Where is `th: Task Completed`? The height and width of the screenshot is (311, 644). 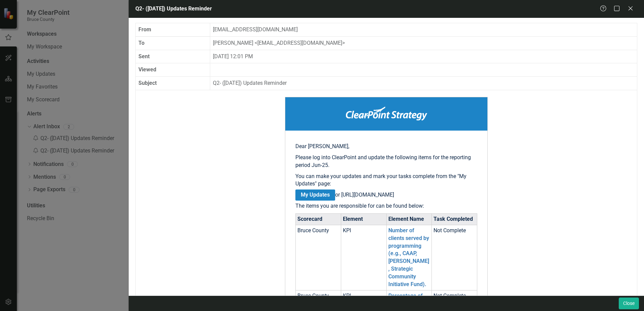
th: Task Completed is located at coordinates (454, 219).